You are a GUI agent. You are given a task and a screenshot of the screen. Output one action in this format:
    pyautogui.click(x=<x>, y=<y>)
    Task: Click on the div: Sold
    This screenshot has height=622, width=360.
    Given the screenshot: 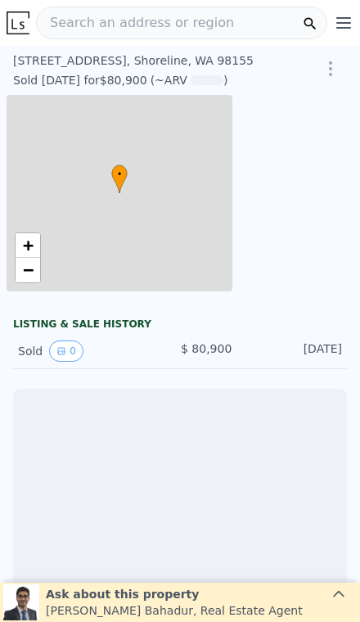 What is the action you would take?
    pyautogui.click(x=70, y=351)
    